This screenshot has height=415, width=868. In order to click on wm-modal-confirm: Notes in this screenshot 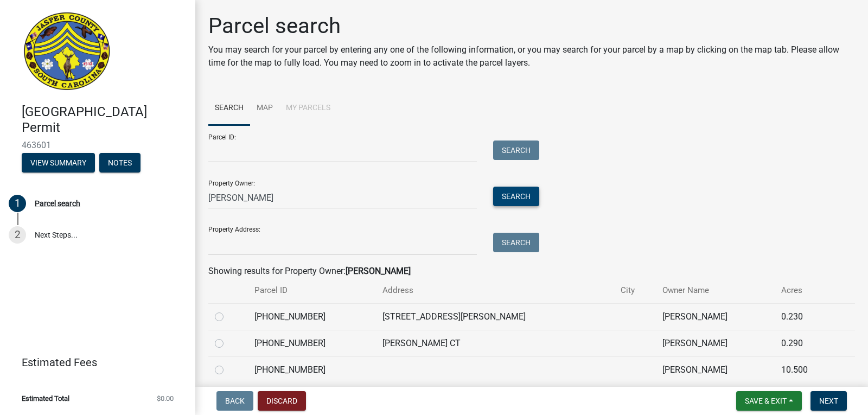, I will do `click(120, 163)`.